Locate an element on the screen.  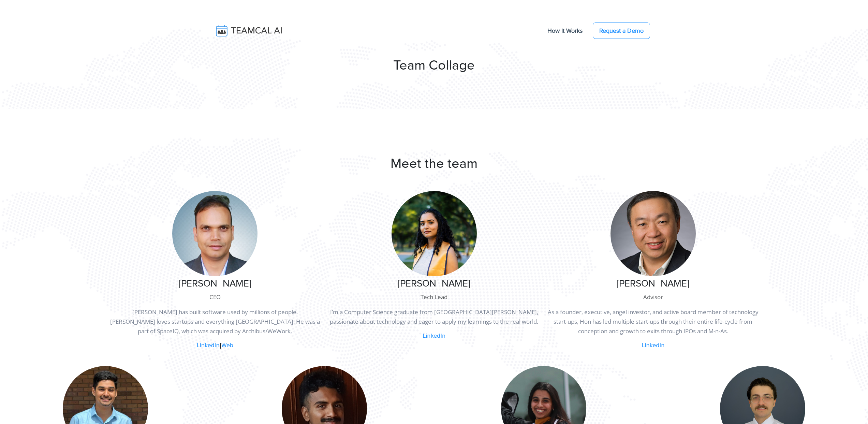
h1: Meet the team is located at coordinates (434, 164).